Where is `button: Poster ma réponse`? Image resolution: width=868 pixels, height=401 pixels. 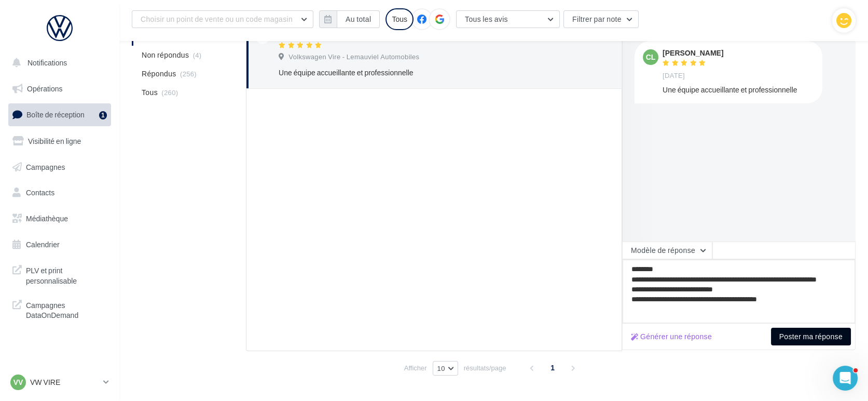 button: Poster ma réponse is located at coordinates (811, 336).